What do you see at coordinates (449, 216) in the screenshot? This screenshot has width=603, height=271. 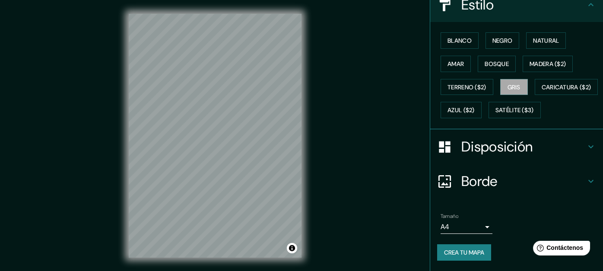 I see `font: Tamaño` at bounding box center [449, 216].